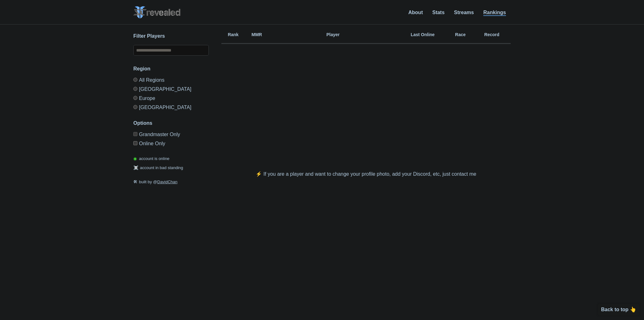 Image resolution: width=644 pixels, height=320 pixels. Describe the element at coordinates (171, 182) in the screenshot. I see `p: built by @` at that location.